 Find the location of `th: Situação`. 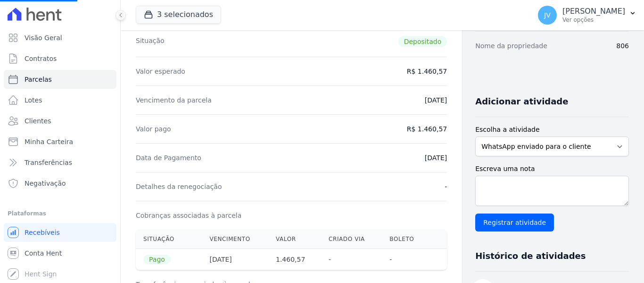

th: Situação is located at coordinates (169, 239).